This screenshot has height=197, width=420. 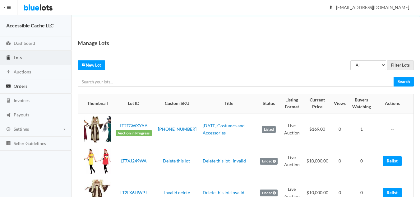 What do you see at coordinates (22, 71) in the screenshot?
I see `span: Auctions` at bounding box center [22, 71].